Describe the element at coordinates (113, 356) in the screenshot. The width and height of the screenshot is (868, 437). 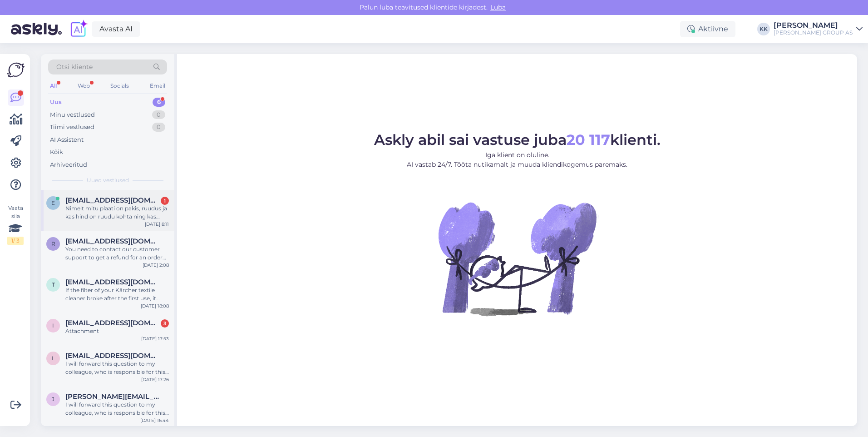
I see `span: leanika.vetka@gmail.com` at that location.